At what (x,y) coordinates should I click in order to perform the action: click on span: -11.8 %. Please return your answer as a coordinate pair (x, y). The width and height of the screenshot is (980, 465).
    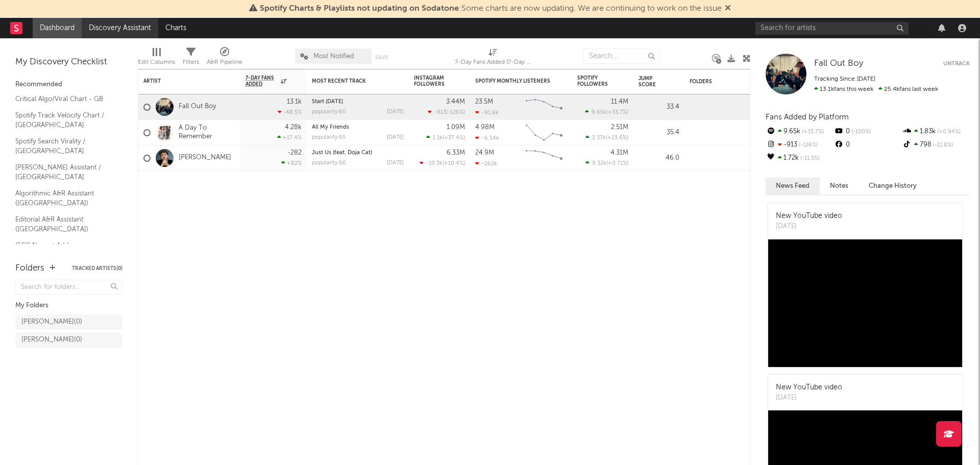
    Looking at the image, I should click on (942, 145).